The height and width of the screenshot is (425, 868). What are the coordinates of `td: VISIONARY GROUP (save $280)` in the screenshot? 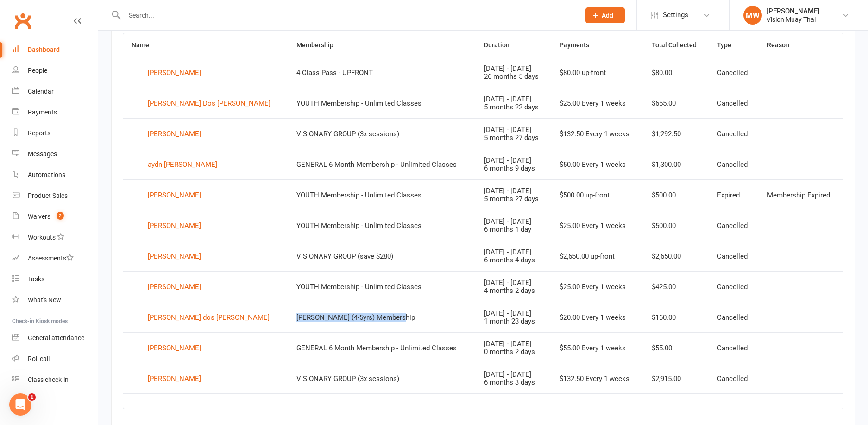 It's located at (382, 256).